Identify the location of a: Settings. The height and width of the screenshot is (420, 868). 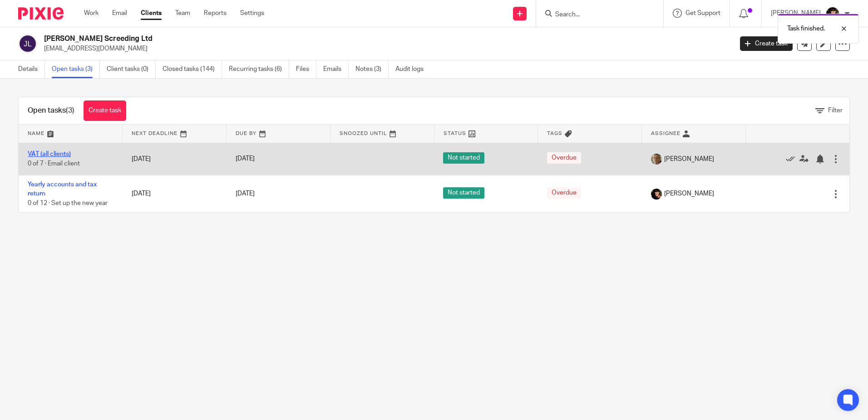
(252, 13).